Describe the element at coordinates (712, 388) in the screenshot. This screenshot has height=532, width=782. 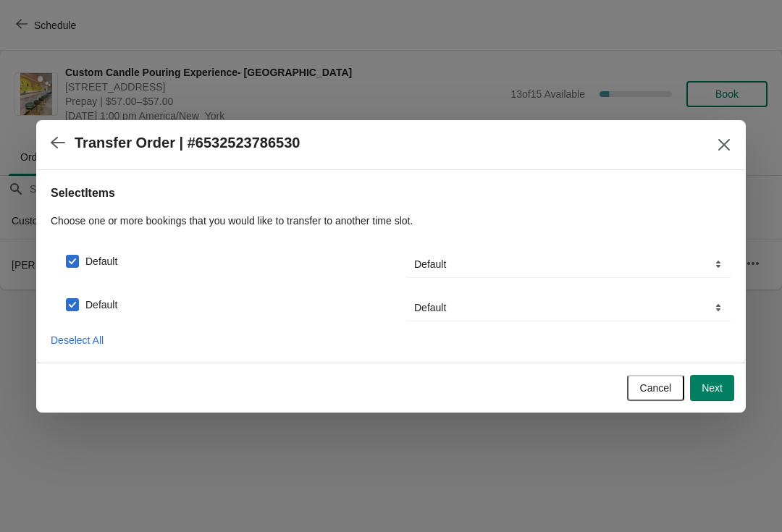
I see `span: Next` at that location.